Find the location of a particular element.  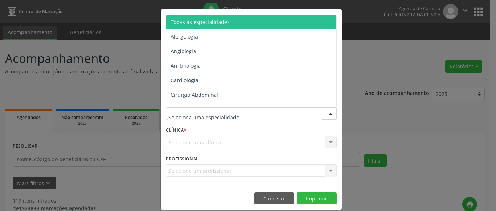

span: Angiologia is located at coordinates (184, 51).